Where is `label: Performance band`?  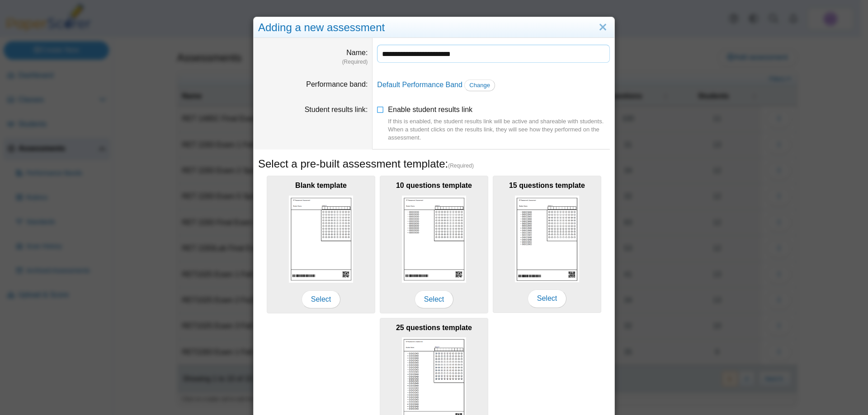
label: Performance band is located at coordinates (337, 84).